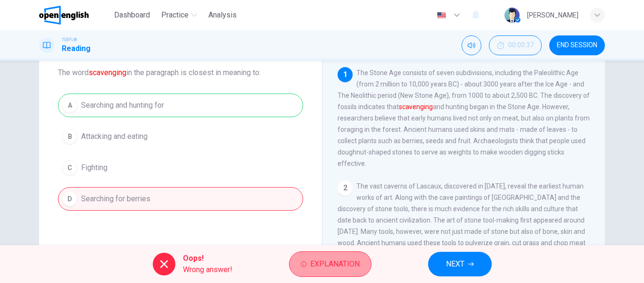 The width and height of the screenshot is (644, 283). What do you see at coordinates (521, 45) in the screenshot?
I see `span: 00:00:37` at bounding box center [521, 45].